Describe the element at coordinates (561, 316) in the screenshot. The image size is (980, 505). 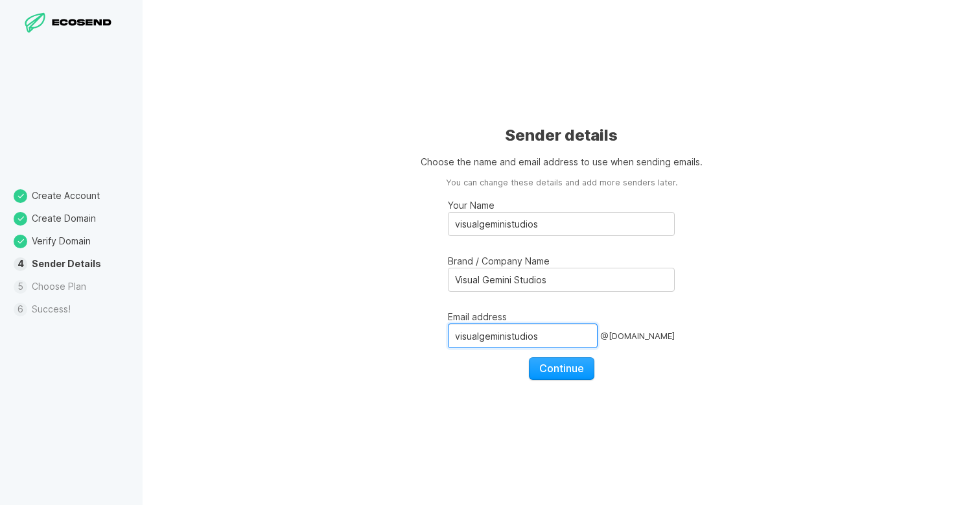
I see `p: Email address` at that location.